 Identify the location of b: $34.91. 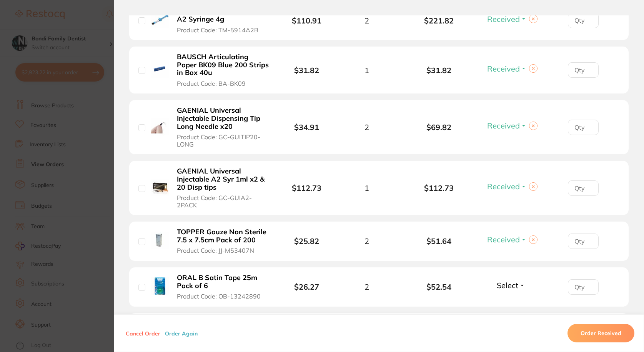
(306, 127).